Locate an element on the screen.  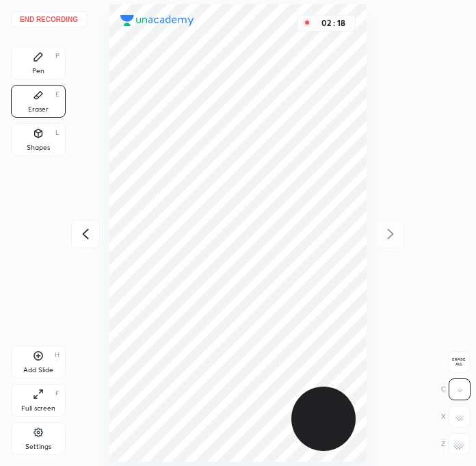
div: Add Slide is located at coordinates (39, 370).